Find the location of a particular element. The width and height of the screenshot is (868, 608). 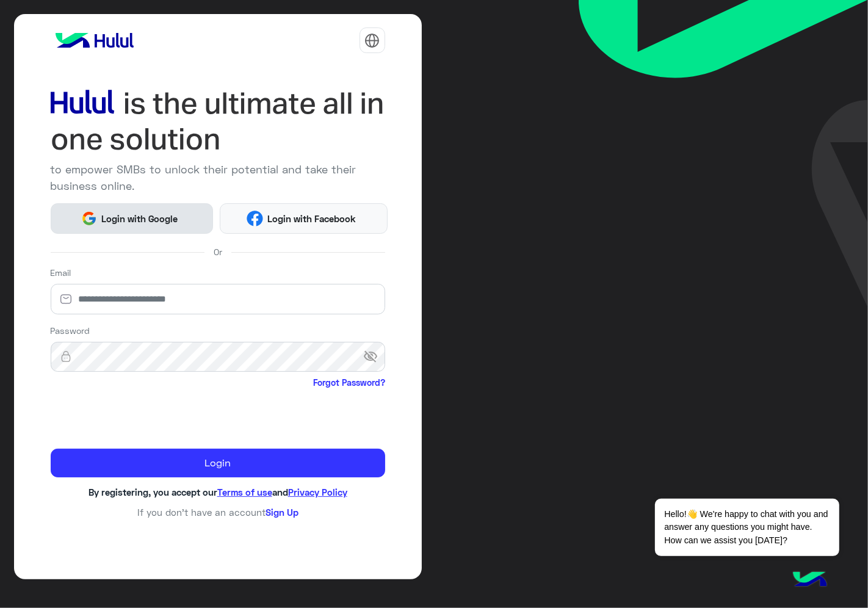

a: Terms of use is located at coordinates (245, 492).